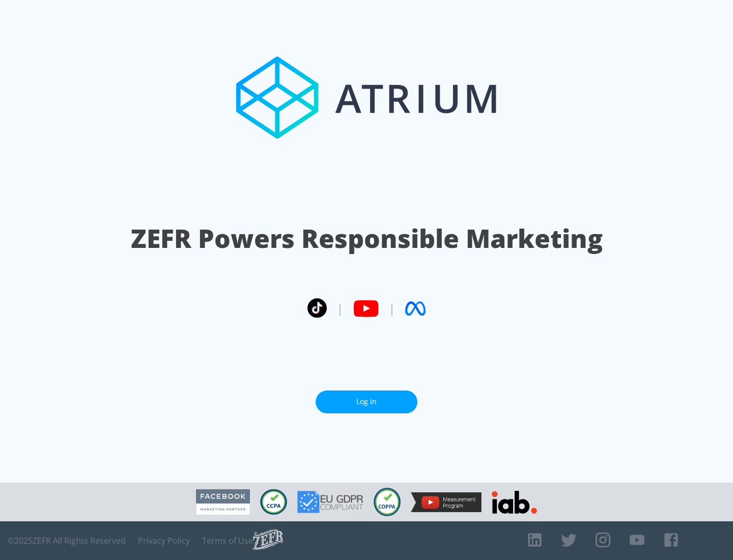 Image resolution: width=733 pixels, height=560 pixels. What do you see at coordinates (66, 541) in the screenshot?
I see `span: © 2025 ZEFR All Rights Reserved` at bounding box center [66, 541].